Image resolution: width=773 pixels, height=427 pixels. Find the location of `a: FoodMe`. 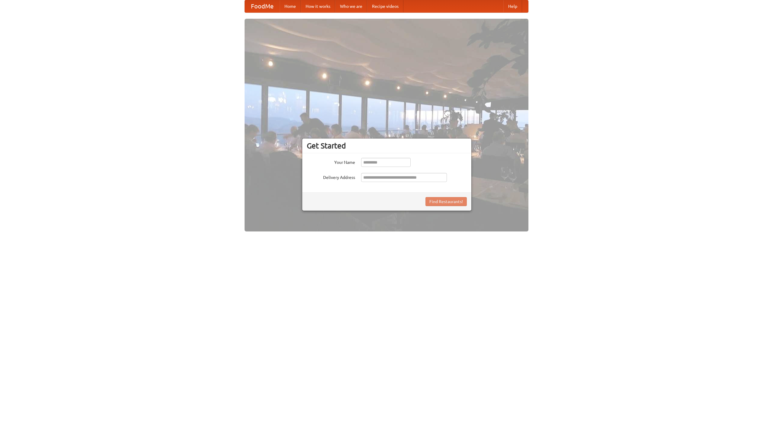

a: FoodMe is located at coordinates (262, 6).